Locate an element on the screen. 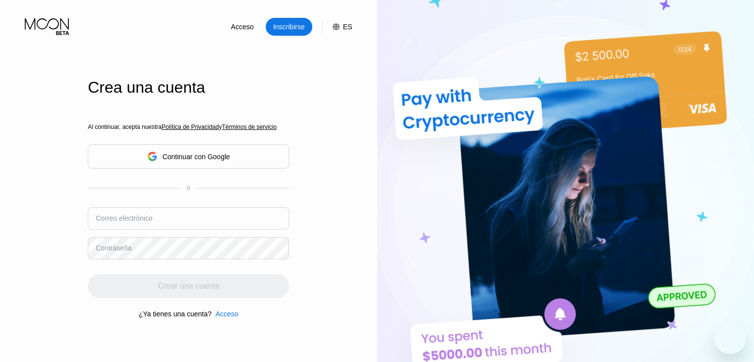 The height and width of the screenshot is (362, 754). font: Correo electrónico is located at coordinates (124, 218).